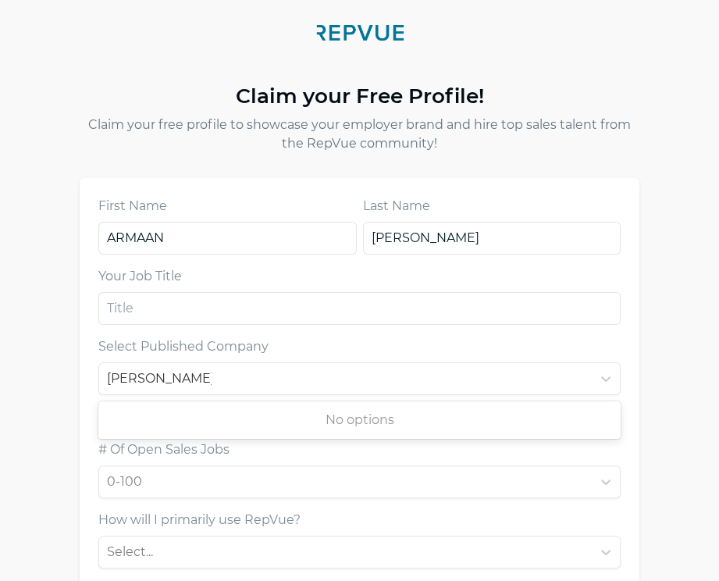 The width and height of the screenshot is (719, 581). I want to click on label: Select Published Company, so click(183, 347).